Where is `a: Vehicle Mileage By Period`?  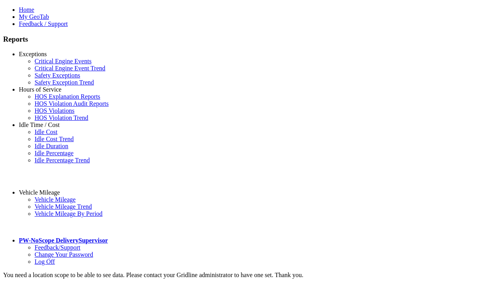 a: Vehicle Mileage By Period is located at coordinates (68, 214).